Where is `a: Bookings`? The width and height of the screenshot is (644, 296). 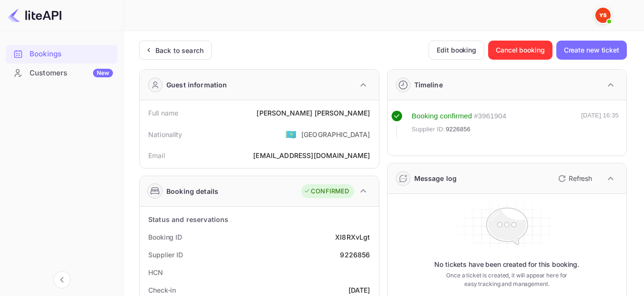
a: Bookings is located at coordinates (61, 54).